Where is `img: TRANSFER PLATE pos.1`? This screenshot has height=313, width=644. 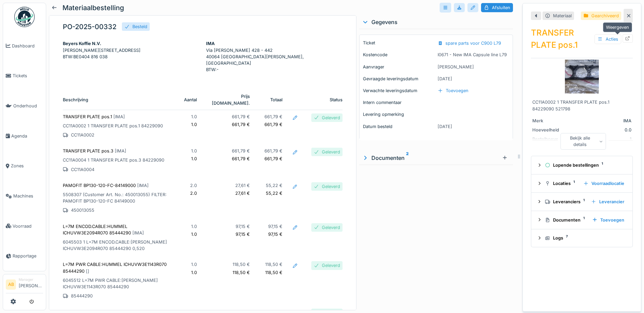 img: TRANSFER PLATE pos.1 is located at coordinates (582, 76).